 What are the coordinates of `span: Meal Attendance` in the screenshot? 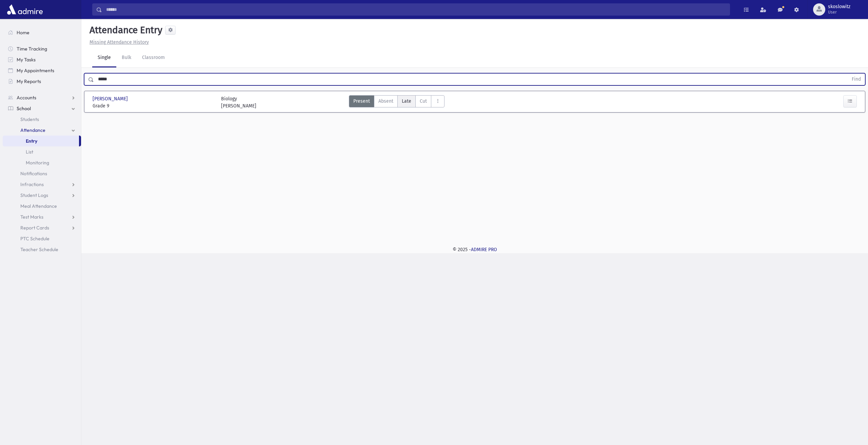 It's located at (39, 206).